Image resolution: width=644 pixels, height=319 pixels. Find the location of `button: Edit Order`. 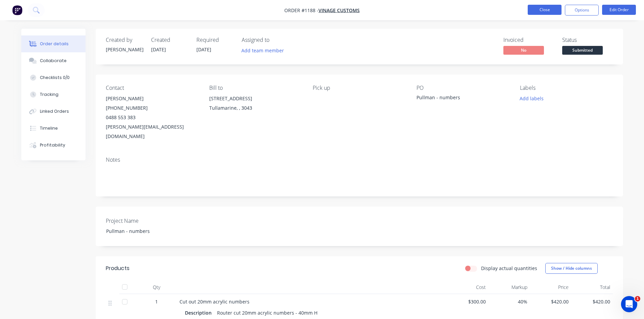

button: Edit Order is located at coordinates (620, 10).